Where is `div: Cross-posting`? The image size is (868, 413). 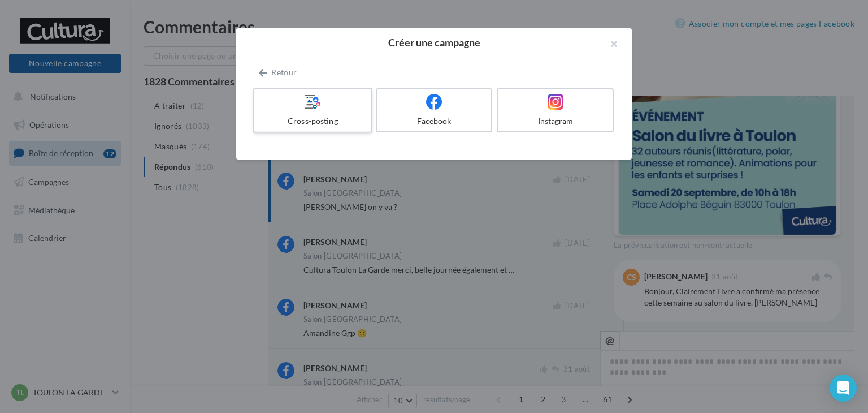
div: Cross-posting is located at coordinates (312, 121).